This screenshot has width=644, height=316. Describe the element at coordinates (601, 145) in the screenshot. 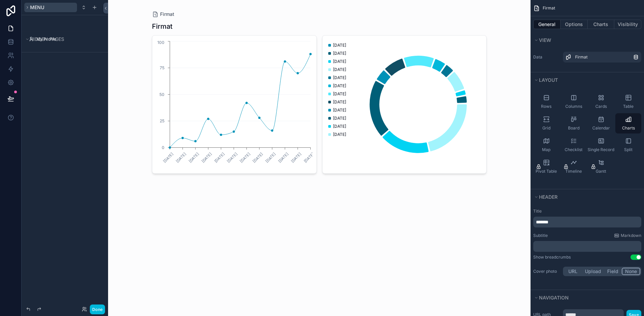

I see `button: Single Record` at that location.